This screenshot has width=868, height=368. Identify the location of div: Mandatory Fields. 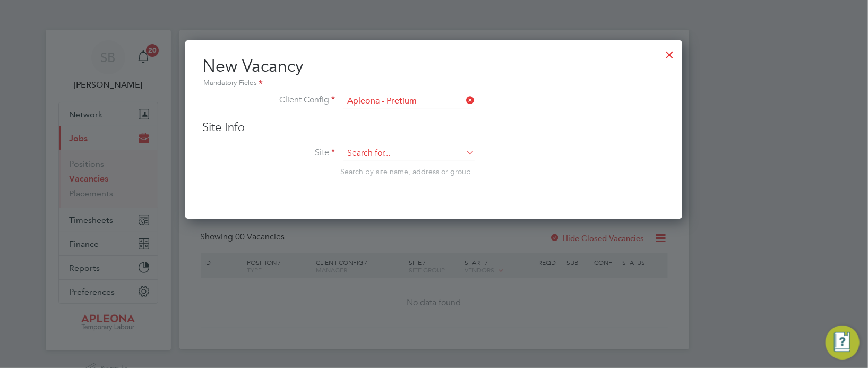
(434, 84).